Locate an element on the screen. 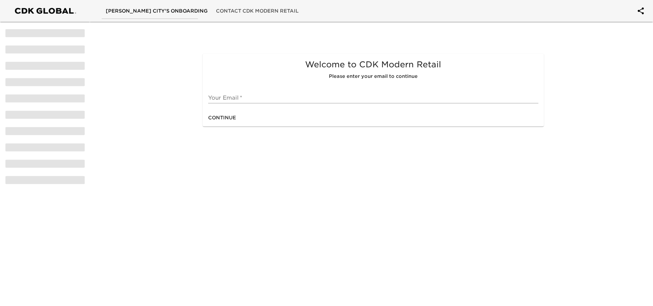  h5: Welcome to CDK Modern Retail is located at coordinates (373, 65).